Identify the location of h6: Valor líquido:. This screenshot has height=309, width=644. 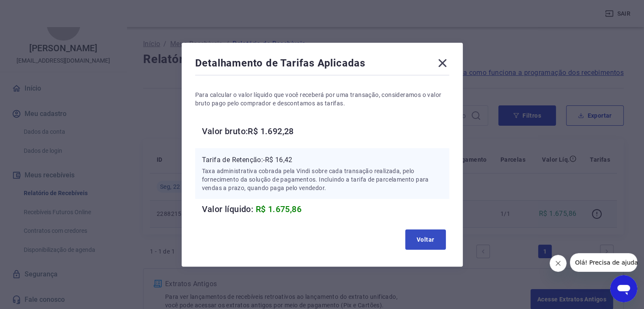
(326, 209).